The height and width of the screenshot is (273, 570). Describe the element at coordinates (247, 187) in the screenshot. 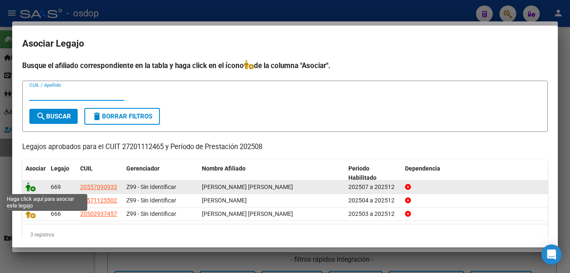

I see `span: NUÑEZ CONTE FELIPE MAXIMILIANO` at that location.